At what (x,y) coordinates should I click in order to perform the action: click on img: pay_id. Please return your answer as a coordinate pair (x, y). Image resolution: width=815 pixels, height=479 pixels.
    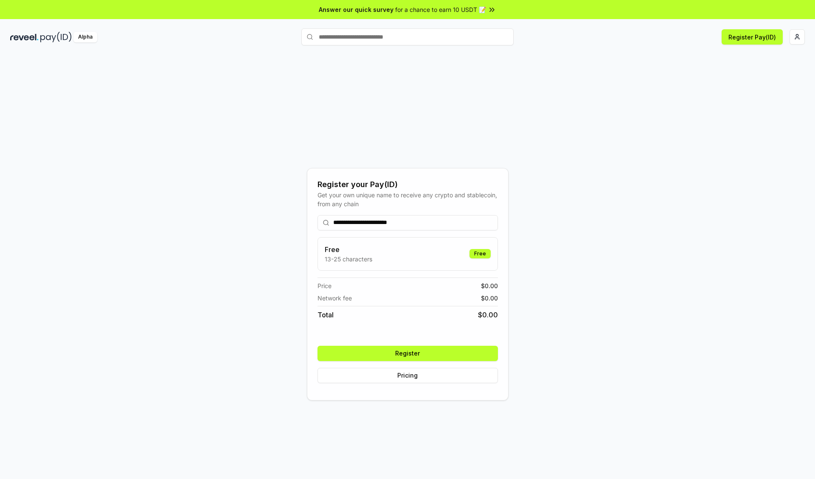
    Looking at the image, I should click on (56, 37).